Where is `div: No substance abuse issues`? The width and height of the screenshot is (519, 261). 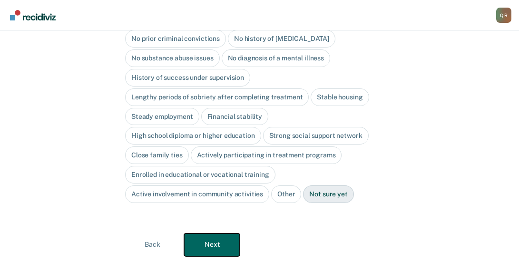 div: No substance abuse issues is located at coordinates (172, 58).